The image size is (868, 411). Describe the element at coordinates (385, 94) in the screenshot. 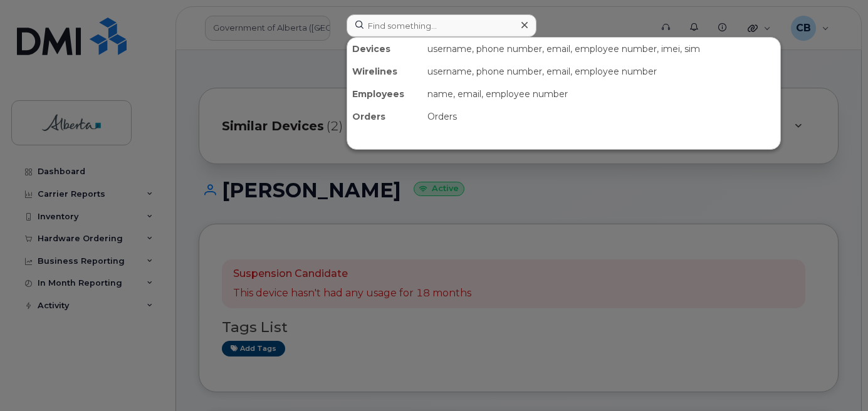

I see `div: Employees` at that location.